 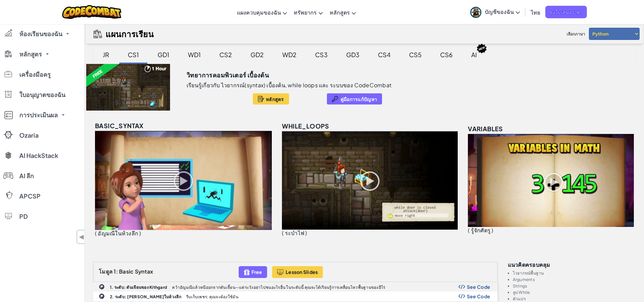 I want to click on span: ทรัพยากร, so click(x=305, y=12).